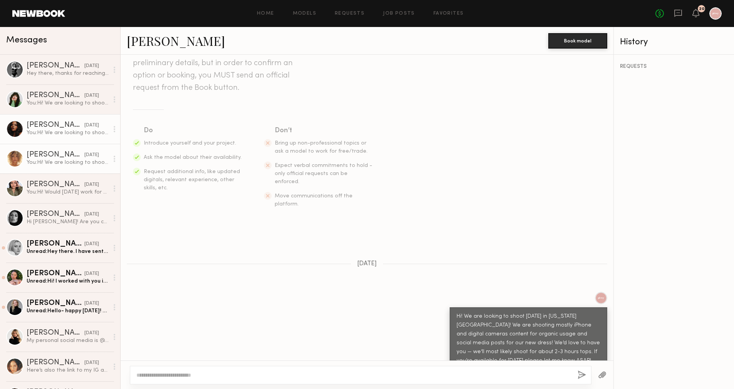 This screenshot has width=734, height=389. I want to click on div: REQUESTS, so click(674, 67).